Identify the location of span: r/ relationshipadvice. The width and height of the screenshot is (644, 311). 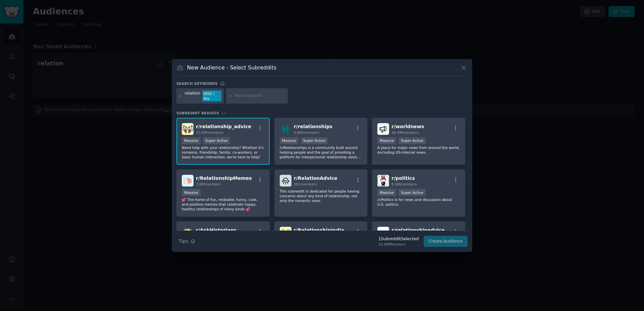
(418, 230).